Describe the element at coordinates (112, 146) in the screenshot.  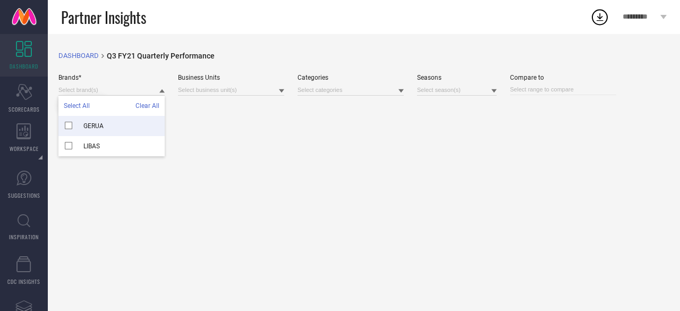
I see `div: LIBAS` at that location.